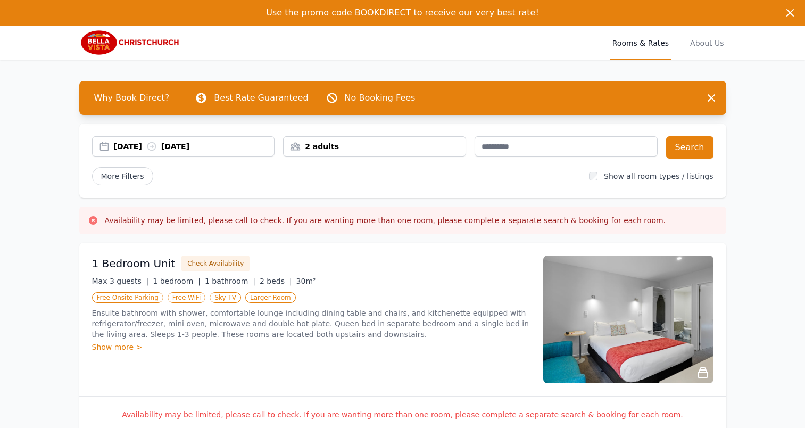  Describe the element at coordinates (187, 297) in the screenshot. I see `span: Free WiFi` at that location.